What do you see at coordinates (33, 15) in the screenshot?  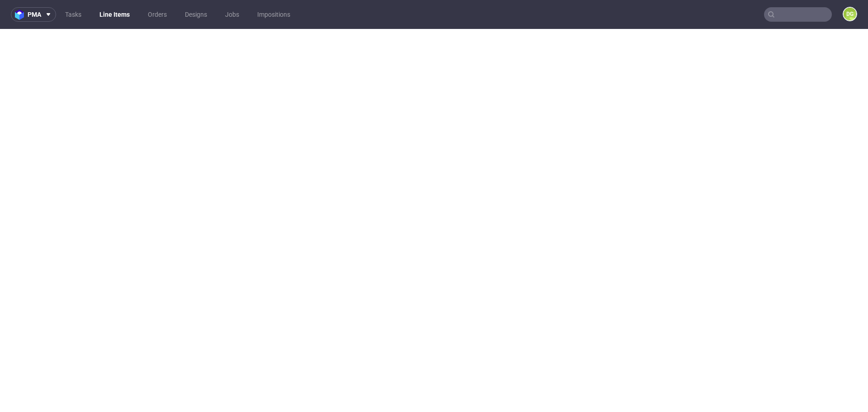 I see `button: pma` at bounding box center [33, 15].